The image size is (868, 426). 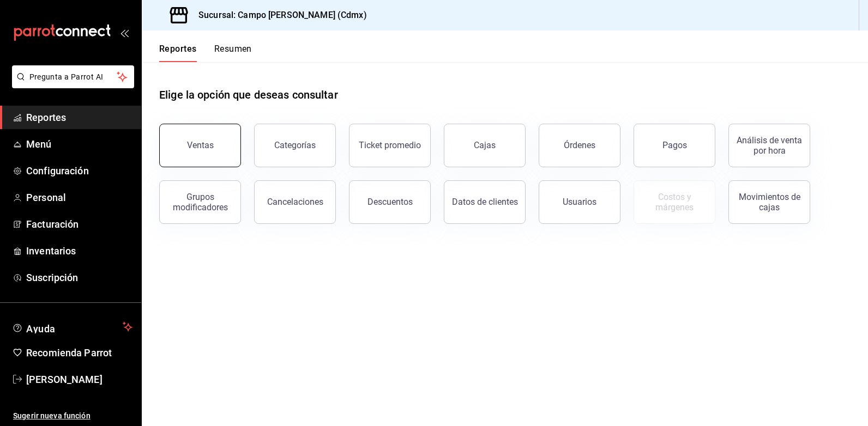 I want to click on button: Análisis de venta por hora, so click(x=769, y=146).